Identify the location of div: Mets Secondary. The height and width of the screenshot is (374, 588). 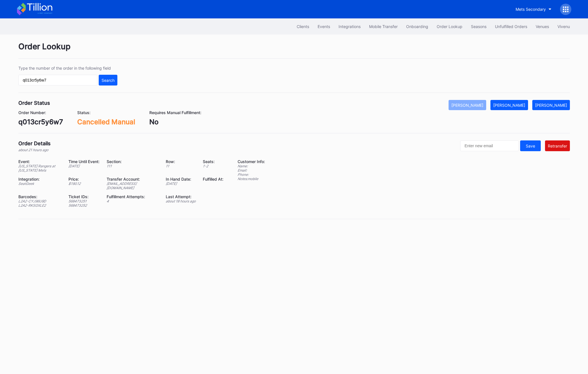
(531, 9).